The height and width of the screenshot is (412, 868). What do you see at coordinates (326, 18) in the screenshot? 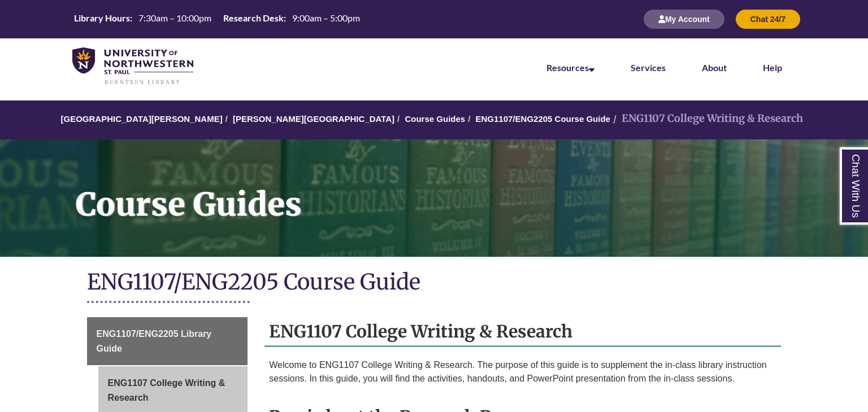
I see `span: 9:00am – 5:00pm` at bounding box center [326, 18].